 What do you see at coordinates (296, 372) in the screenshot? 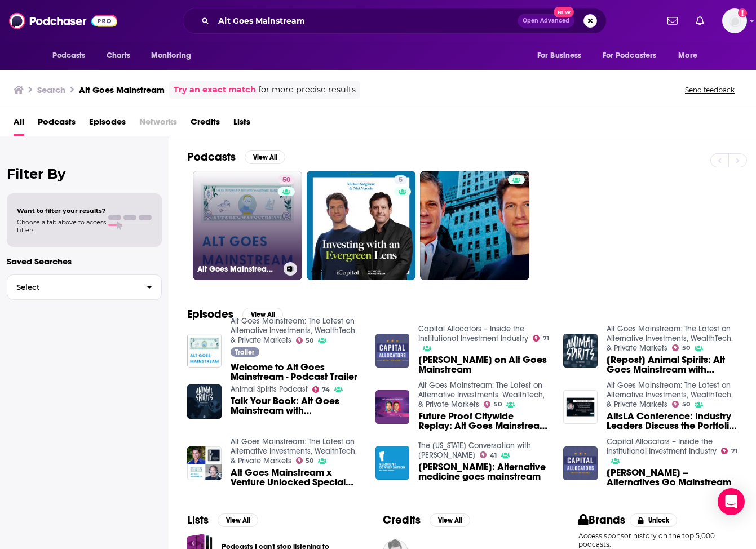
I see `span: Welcome to Alt Goes Mainstream - Podcast Trailer` at bounding box center [296, 372].